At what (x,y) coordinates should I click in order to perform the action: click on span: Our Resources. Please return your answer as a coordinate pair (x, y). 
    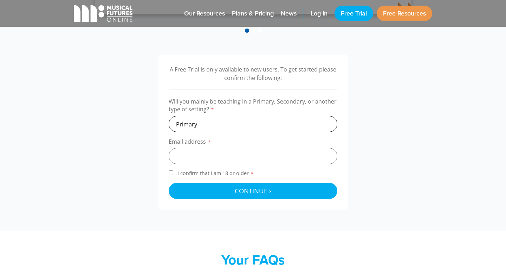
    Looking at the image, I should click on (205, 13).